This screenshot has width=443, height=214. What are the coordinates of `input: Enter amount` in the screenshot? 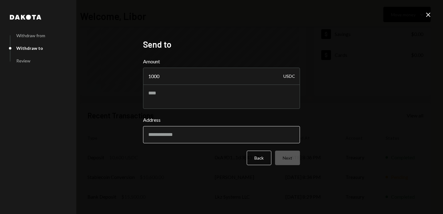 It's located at (222, 76).